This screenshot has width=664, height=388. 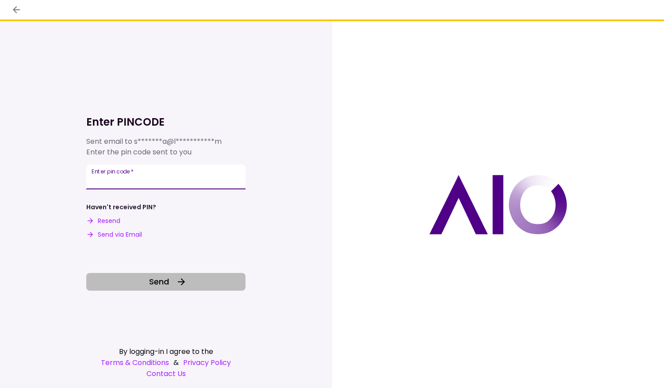 I want to click on label: Enter pin code, so click(x=112, y=171).